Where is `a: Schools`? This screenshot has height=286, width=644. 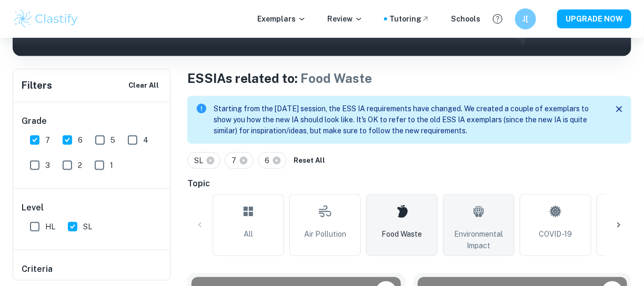 a: Schools is located at coordinates (466, 19).